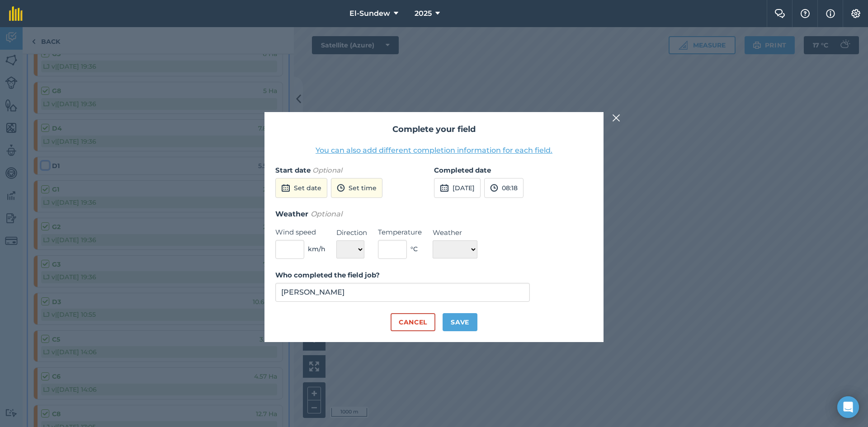  Describe the element at coordinates (830, 13) in the screenshot. I see `img: svg+xml;base64,PHN2ZyB4bWxucz0iaHR0cDovL3d3dy53My5vcmcvMjAwMC9zdmciIHdpZHRoPSIxNyIgaGVpZ2h0PSIxNy...` at that location.